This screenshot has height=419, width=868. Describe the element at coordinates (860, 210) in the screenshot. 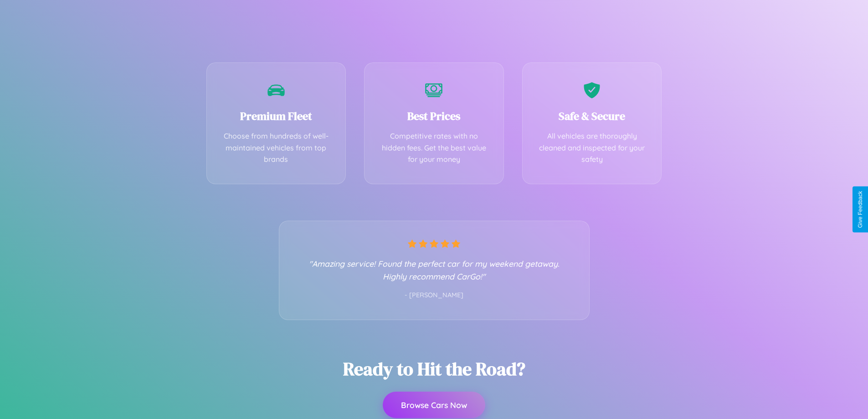

I see `div: Give Feedback` at that location.